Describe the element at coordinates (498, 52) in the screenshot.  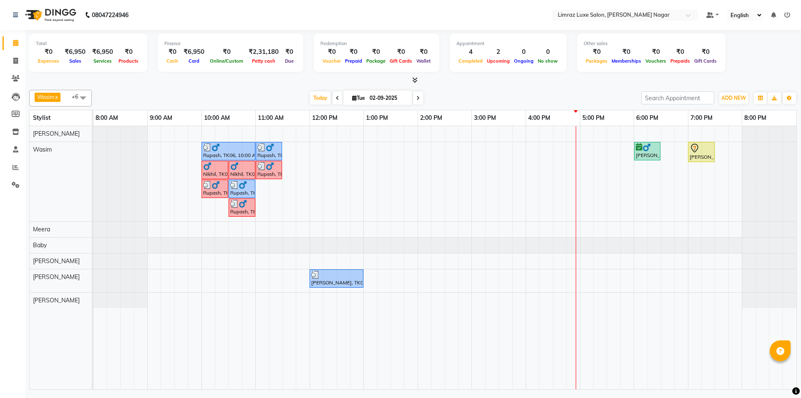
I see `div: 2` at that location.